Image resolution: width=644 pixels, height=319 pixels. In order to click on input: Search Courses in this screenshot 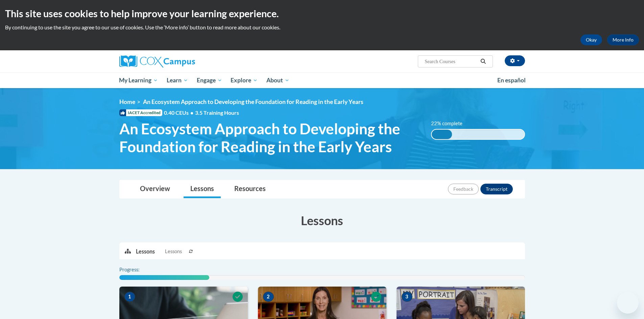, I will do `click(451, 62)`.